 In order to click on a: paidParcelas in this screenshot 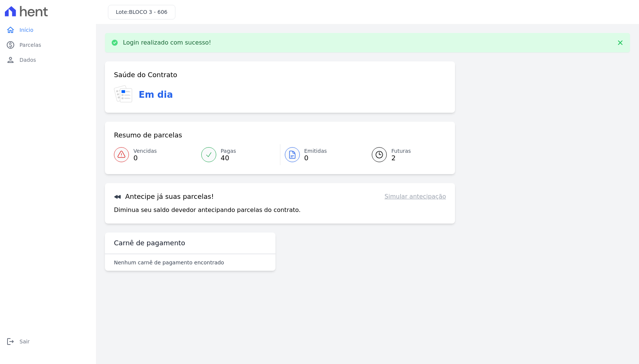, I will do `click(48, 45)`.